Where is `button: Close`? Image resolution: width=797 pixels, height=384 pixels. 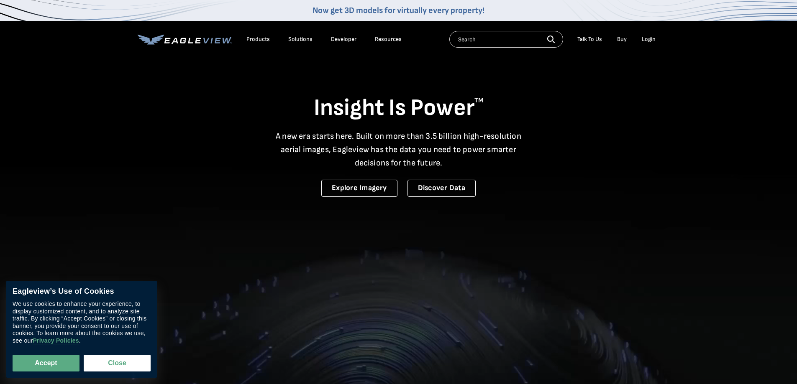
button: Close is located at coordinates (117, 363).